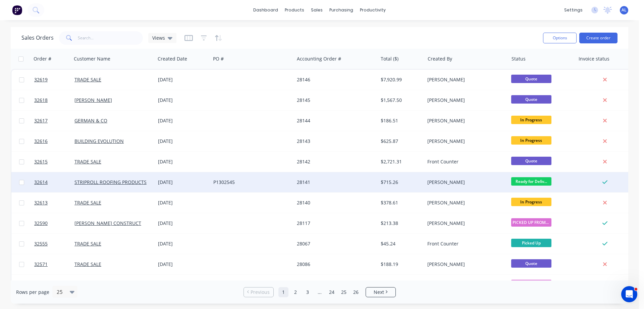 This screenshot has height=309, width=644. Describe the element at coordinates (319, 59) in the screenshot. I see `div: Accounting Order #` at that location.